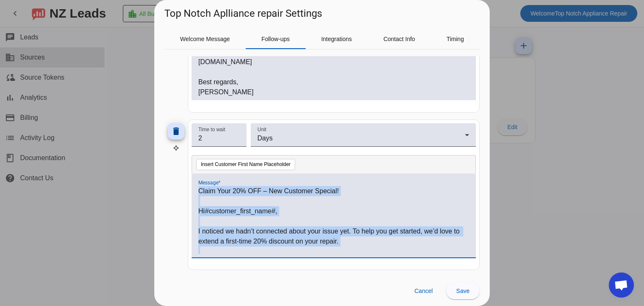 This screenshot has height=306, width=644. What do you see at coordinates (334, 82) in the screenshot?
I see `p: Best regards,` at bounding box center [334, 82].